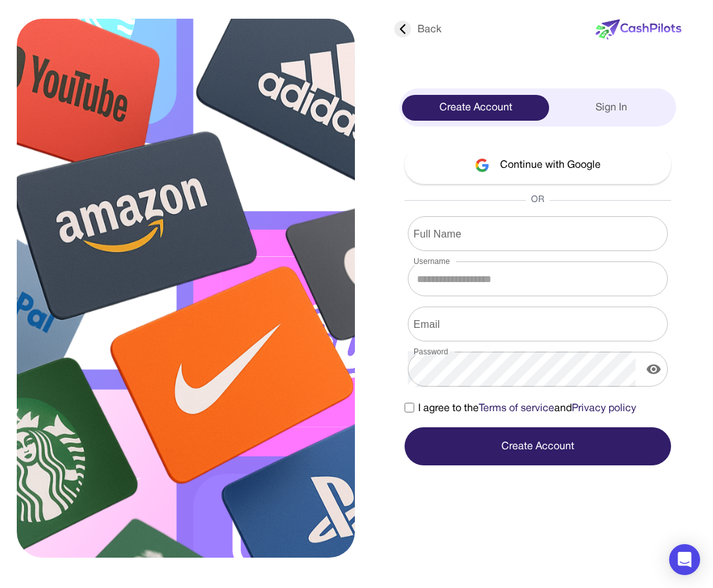  I want to click on img: sign-up.svg, so click(185, 288).